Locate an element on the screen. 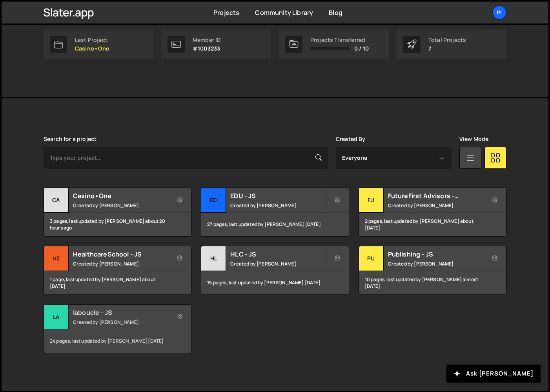 The width and height of the screenshot is (550, 392). p: 7 is located at coordinates (447, 49).